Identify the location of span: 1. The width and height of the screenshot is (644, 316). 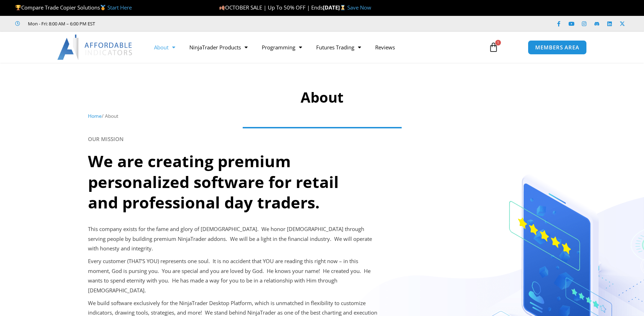
(498, 43).